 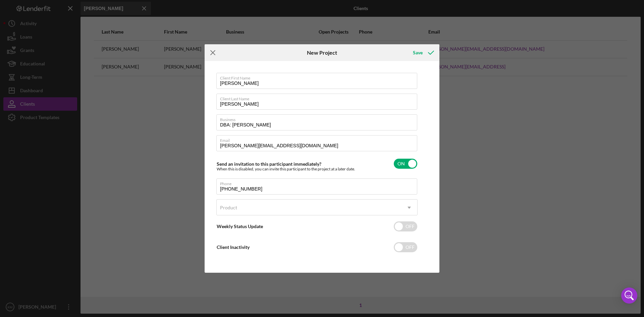 I want to click on div: Save, so click(x=417, y=52).